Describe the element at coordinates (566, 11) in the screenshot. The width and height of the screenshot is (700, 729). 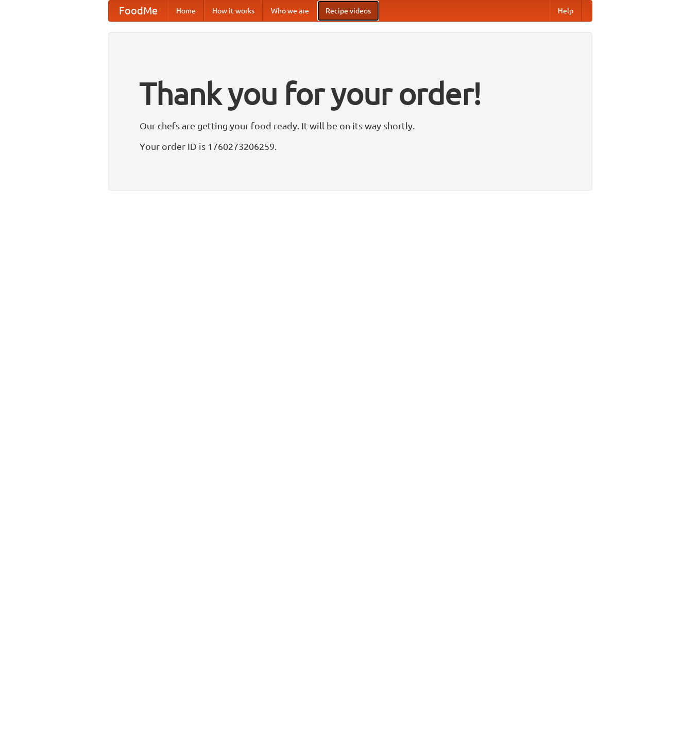
I see `a: Help` at that location.